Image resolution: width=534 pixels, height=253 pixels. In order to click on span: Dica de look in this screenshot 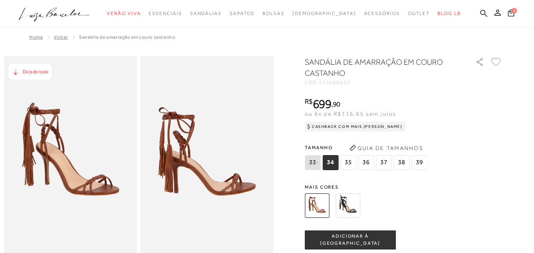, I will do `click(35, 72)`.